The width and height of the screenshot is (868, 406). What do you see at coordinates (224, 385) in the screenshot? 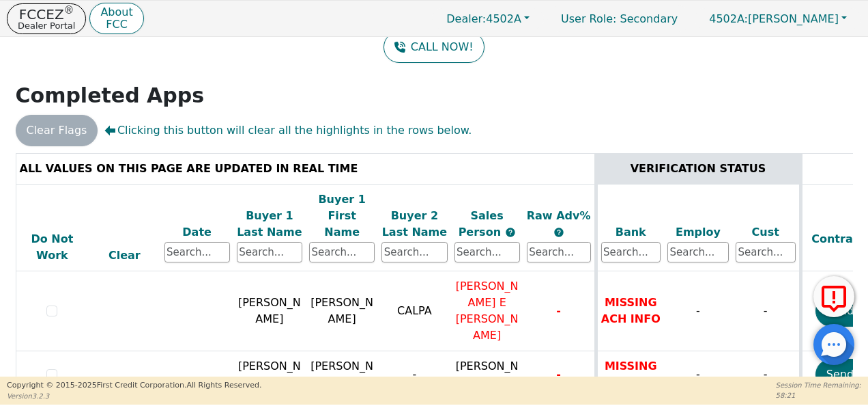
I see `span: All Rights Reserved.` at bounding box center [224, 385].